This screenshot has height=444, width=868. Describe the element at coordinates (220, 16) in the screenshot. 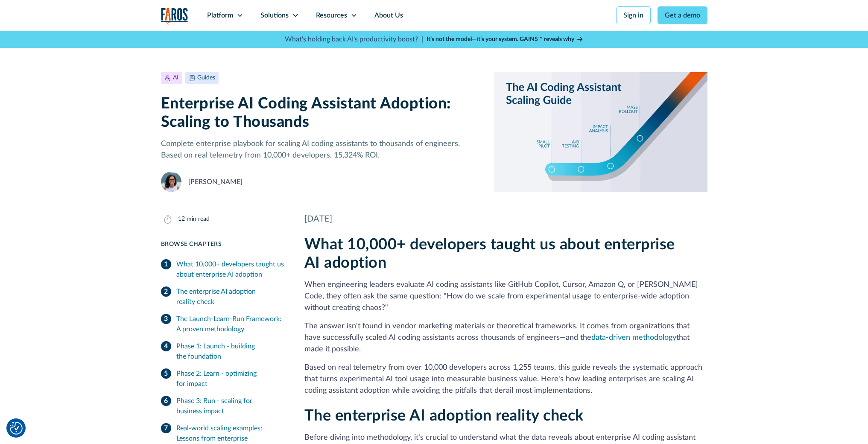

I see `div: Platform` at that location.